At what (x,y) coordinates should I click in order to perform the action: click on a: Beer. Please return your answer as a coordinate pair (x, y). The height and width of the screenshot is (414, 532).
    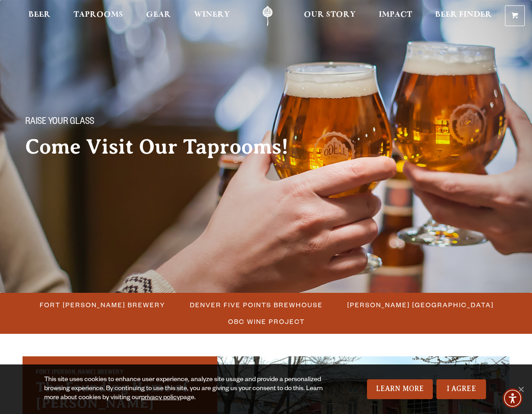
    Looking at the image, I should click on (39, 16).